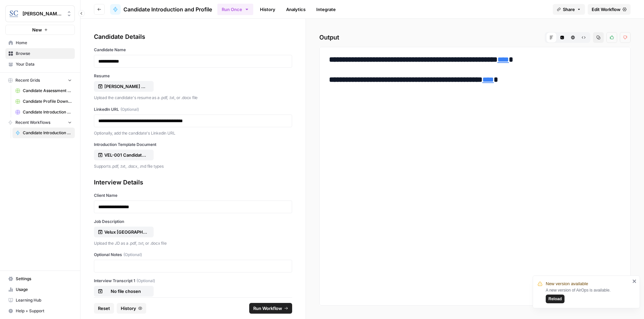  I want to click on a: Candidate Profile Download Sheet, so click(43, 101).